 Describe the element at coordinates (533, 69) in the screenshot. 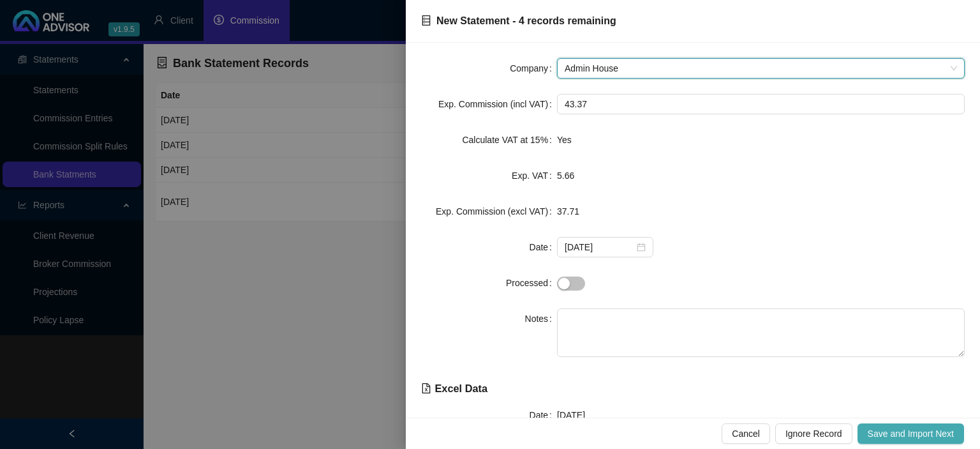

I see `label: Company` at that location.